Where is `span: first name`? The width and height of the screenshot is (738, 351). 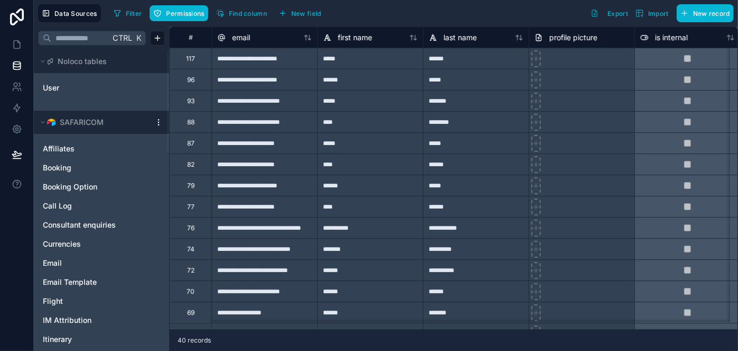 span: first name is located at coordinates (355, 38).